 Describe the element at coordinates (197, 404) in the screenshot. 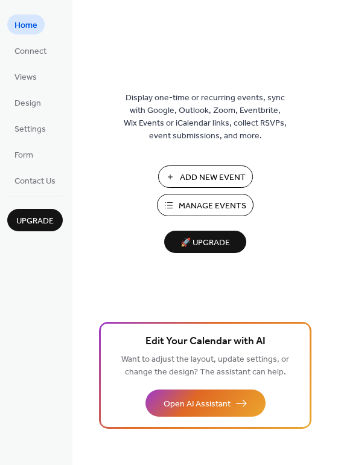

I see `span: Open AI Assistant` at that location.